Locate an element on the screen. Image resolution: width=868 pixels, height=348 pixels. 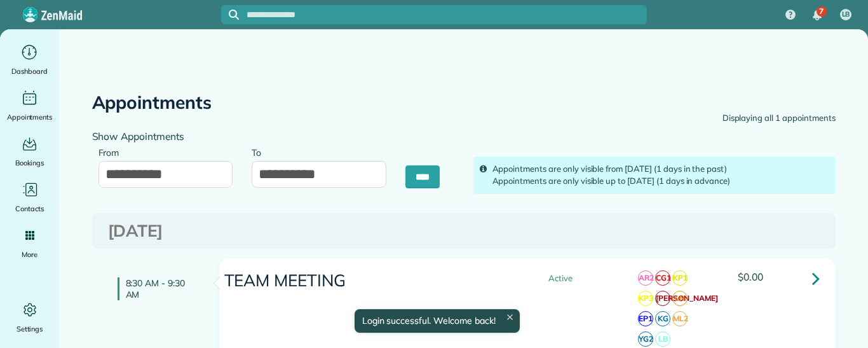
h4: Show Appointments is located at coordinates (273, 136).